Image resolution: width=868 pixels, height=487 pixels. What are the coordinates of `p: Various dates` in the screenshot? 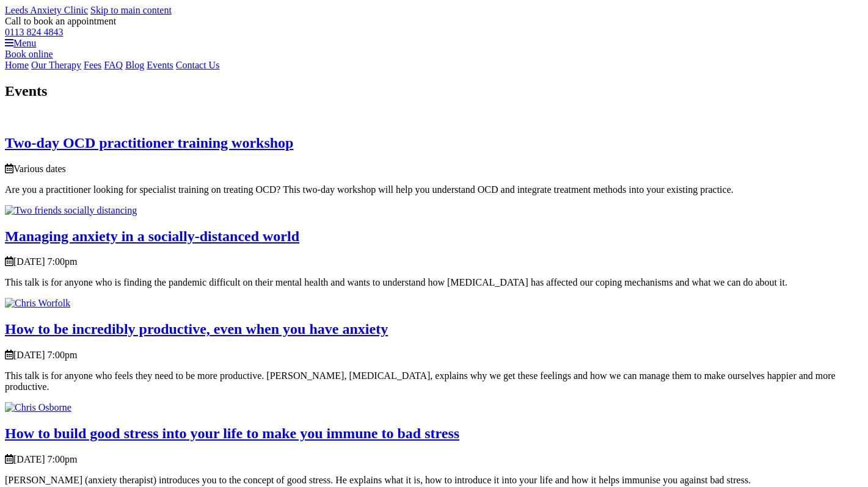 It's located at (434, 169).